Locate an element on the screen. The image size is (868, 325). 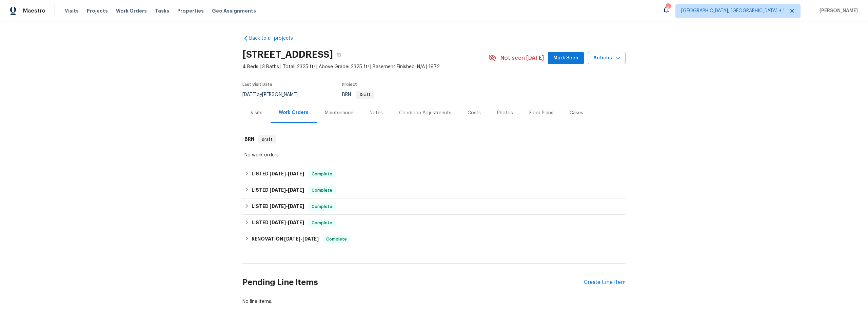
button: Actions is located at coordinates (606, 58).